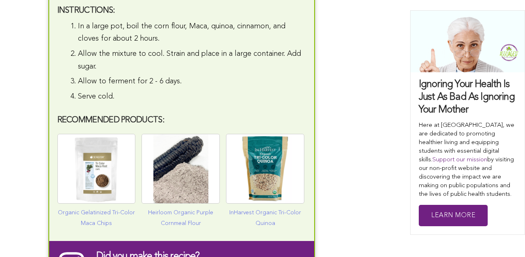 The width and height of the screenshot is (525, 257). What do you see at coordinates (96, 169) in the screenshot?
I see `img: The-Maca-Team-Organic-Gelatinized-Tri-Color-Maca-Chips` at bounding box center [96, 169].